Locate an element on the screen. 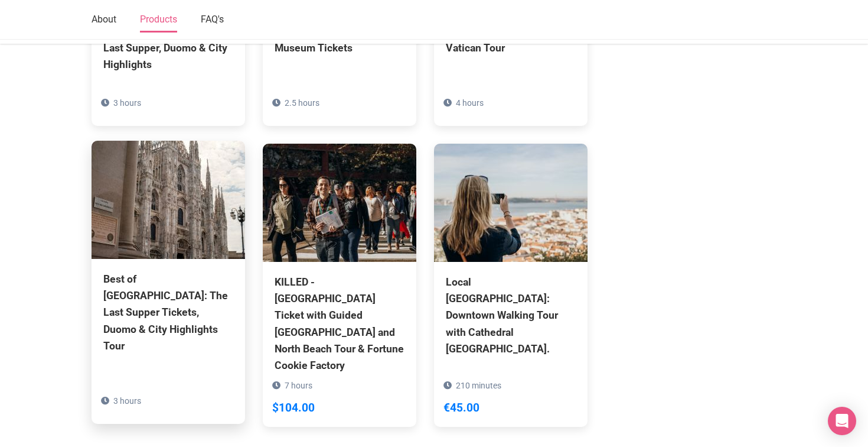  span: 7 hours is located at coordinates (298, 386).